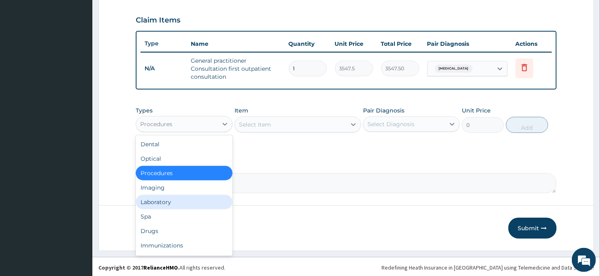 The image size is (600, 276). What do you see at coordinates (235, 69) in the screenshot?
I see `td: General practitioner Consultation first outpatient consultation` at bounding box center [235, 69].